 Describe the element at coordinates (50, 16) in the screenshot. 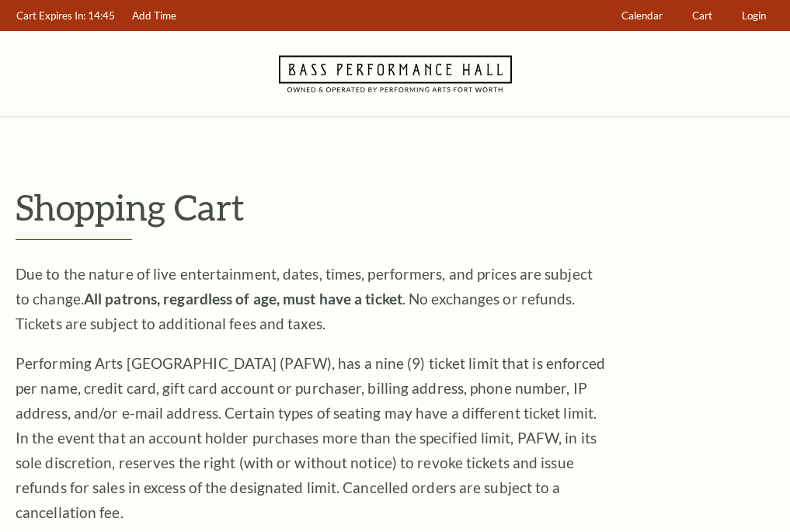

I see `span: Cart Expires In:` at that location.